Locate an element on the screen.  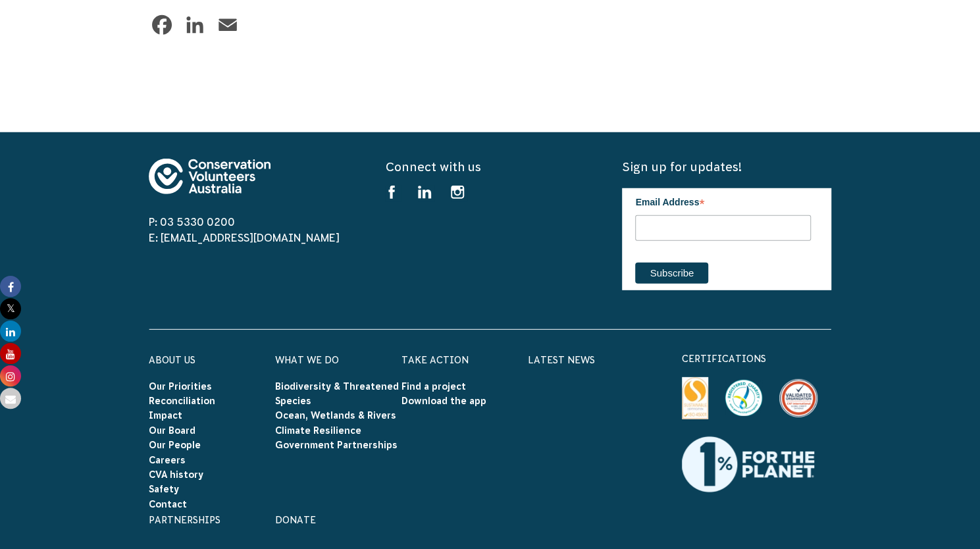
a: Latest News is located at coordinates (562, 360).